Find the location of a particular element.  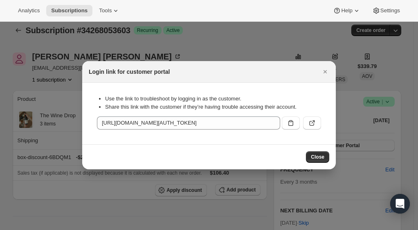

span: Tools is located at coordinates (105, 11).